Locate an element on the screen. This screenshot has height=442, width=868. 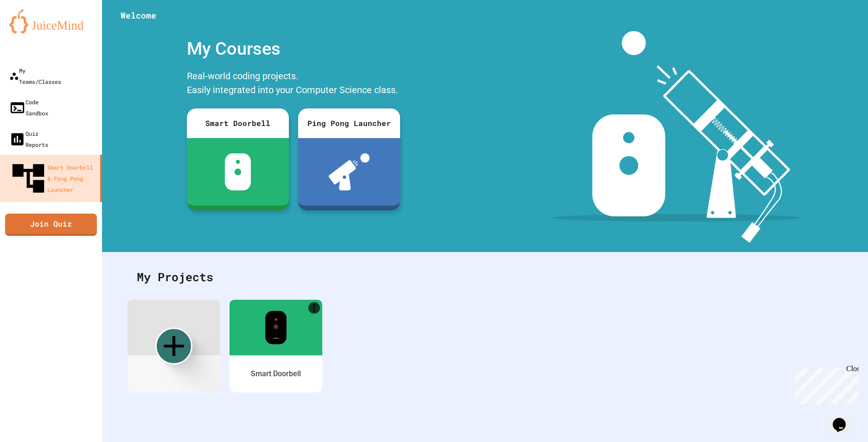
div: Quiz Reports is located at coordinates (28, 139).